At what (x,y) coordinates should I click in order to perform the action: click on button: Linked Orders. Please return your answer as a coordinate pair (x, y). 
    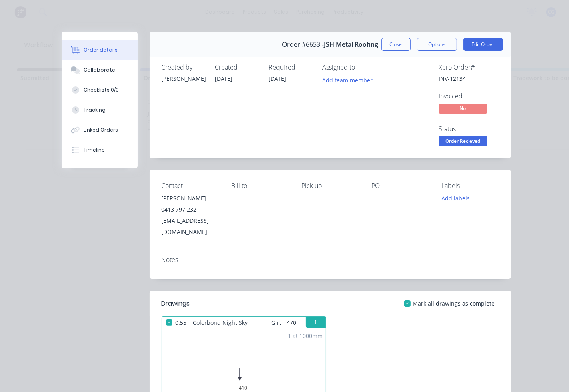
    Looking at the image, I should click on (100, 130).